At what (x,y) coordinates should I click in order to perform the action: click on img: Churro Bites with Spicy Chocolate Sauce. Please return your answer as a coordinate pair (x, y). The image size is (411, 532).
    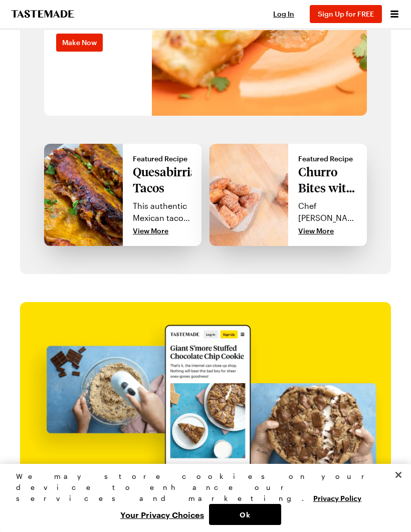
    Looking at the image, I should click on (249, 195).